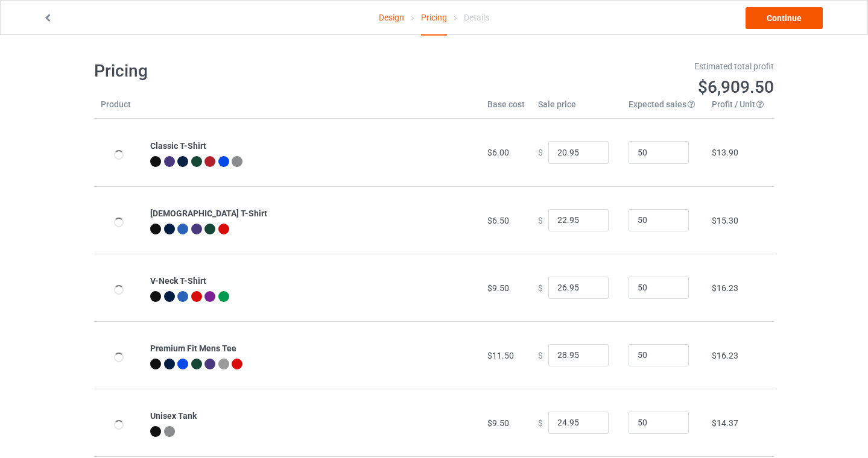 This screenshot has width=868, height=458. Describe the element at coordinates (119, 108) in the screenshot. I see `th: Product` at that location.